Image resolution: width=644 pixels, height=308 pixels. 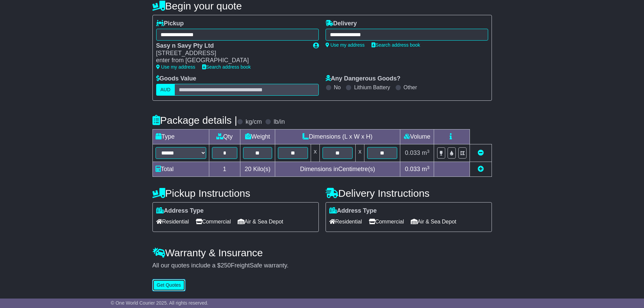 I want to click on td: Volume, so click(x=417, y=137).